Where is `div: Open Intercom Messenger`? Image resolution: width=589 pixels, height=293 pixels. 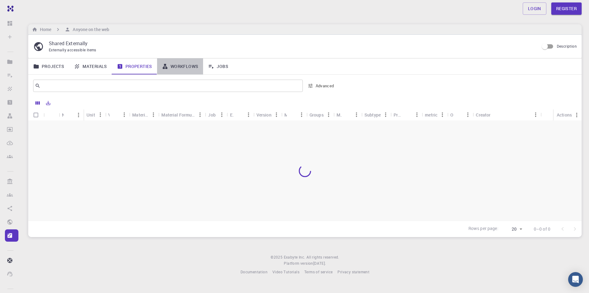 div: Open Intercom Messenger is located at coordinates (576, 279).